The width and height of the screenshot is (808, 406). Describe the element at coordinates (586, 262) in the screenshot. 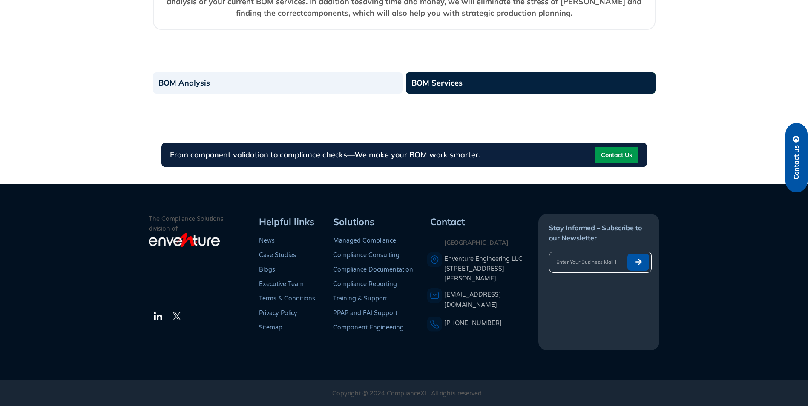

I see `input: Enter Your Business Mail ID` at that location.